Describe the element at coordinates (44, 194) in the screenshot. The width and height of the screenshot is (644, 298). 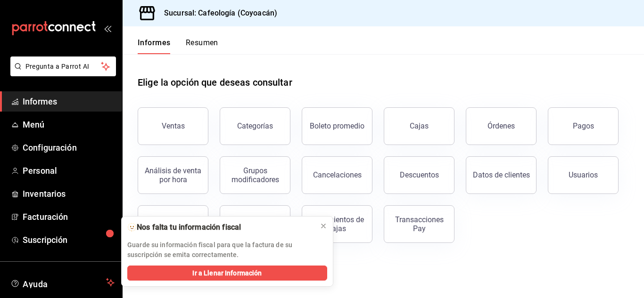
I see `font: Inventarios` at that location.